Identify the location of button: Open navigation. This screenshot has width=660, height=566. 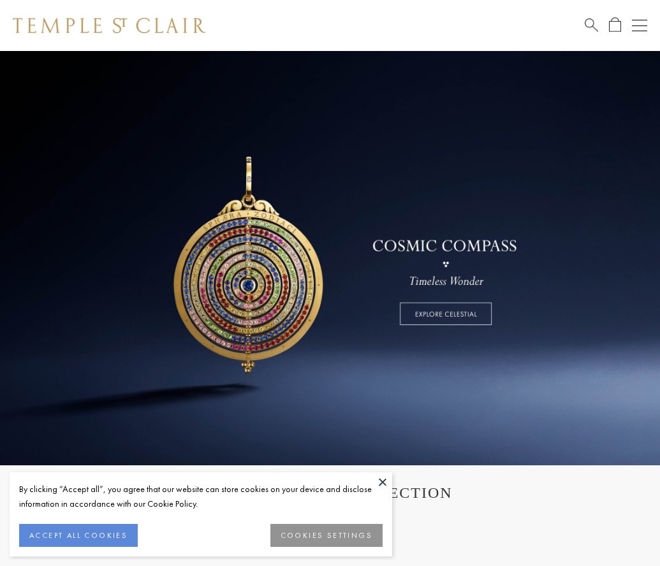
(640, 26).